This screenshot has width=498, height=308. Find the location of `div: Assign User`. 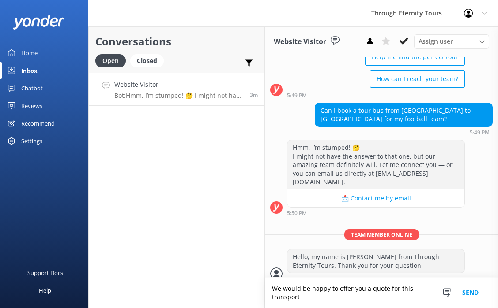

div: Assign User is located at coordinates (451, 41).